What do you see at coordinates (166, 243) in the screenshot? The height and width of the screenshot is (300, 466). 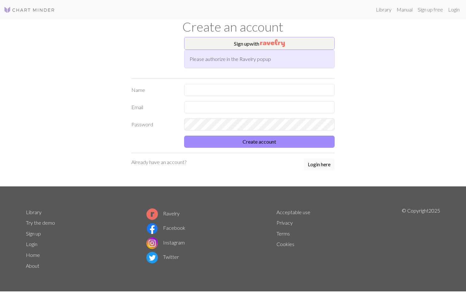 I see `a: Instagram` at bounding box center [166, 243].